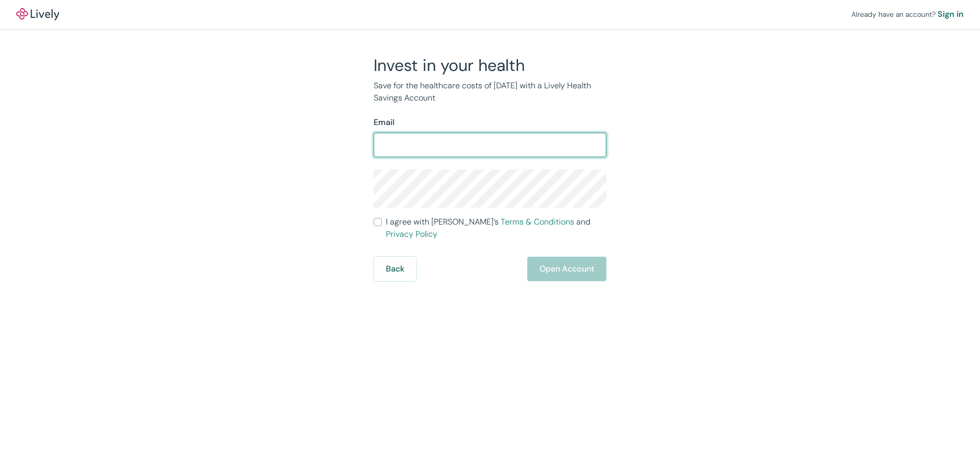 The height and width of the screenshot is (469, 980). What do you see at coordinates (490, 65) in the screenshot?
I see `h2: Invest in your health` at bounding box center [490, 65].